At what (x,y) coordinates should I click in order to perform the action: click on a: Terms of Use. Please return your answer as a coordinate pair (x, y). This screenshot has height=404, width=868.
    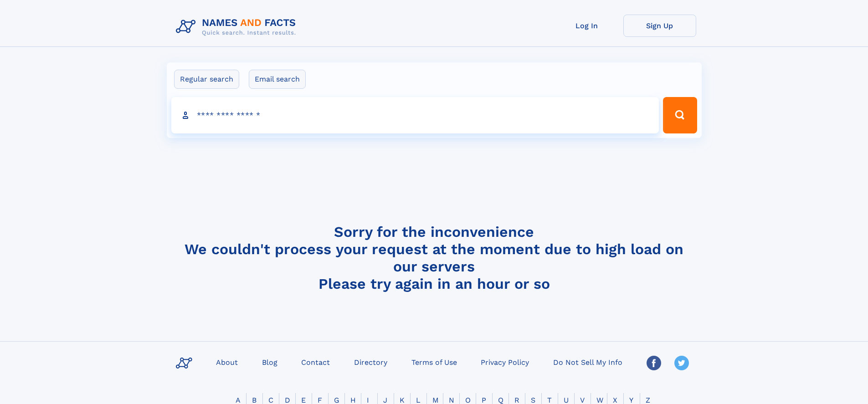
    Looking at the image, I should click on (434, 362).